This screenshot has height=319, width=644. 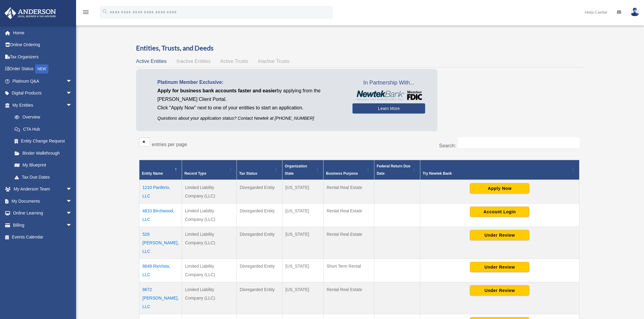 What do you see at coordinates (43, 165) in the screenshot?
I see `a: My Blueprint` at bounding box center [43, 165].